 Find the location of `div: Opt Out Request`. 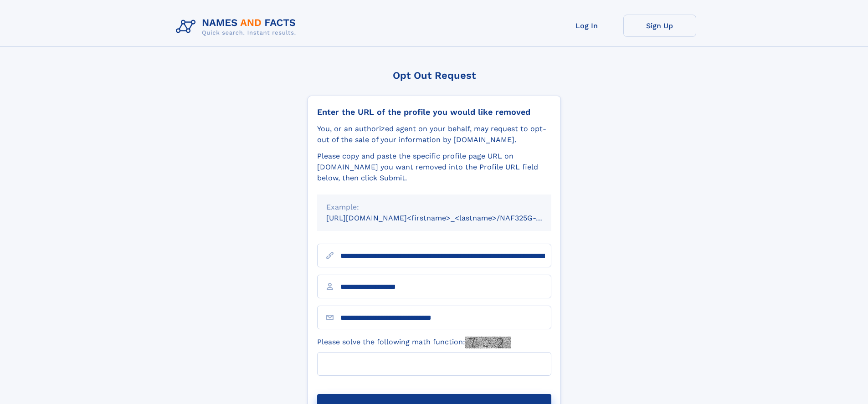

div: Opt Out Request is located at coordinates (434, 76).